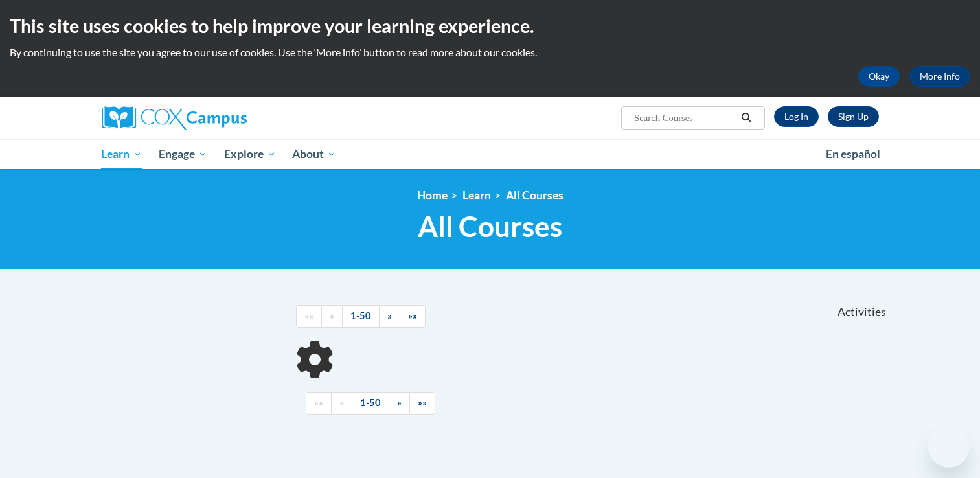 This screenshot has height=478, width=980. I want to click on a: En español, so click(853, 154).